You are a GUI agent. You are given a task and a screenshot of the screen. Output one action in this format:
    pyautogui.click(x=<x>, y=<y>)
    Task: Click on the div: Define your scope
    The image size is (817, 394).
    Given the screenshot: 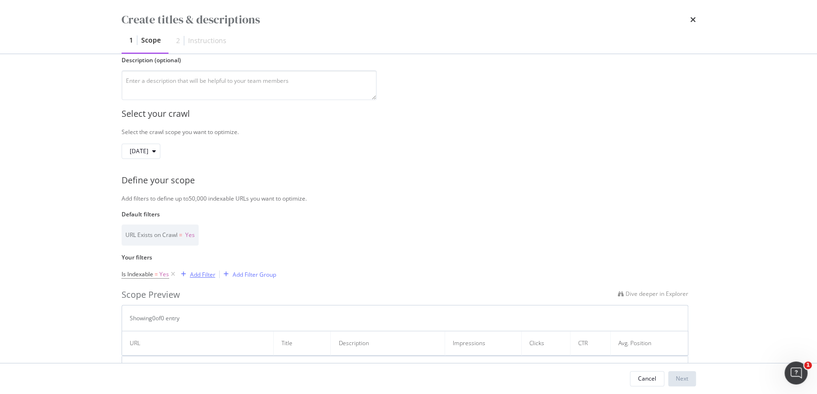 What is the action you would take?
    pyautogui.click(x=409, y=180)
    